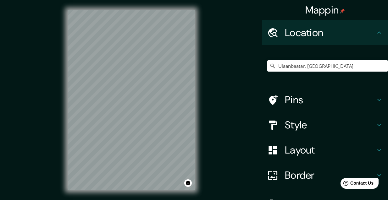 This screenshot has height=200, width=388. I want to click on canvas: Map, so click(131, 100).